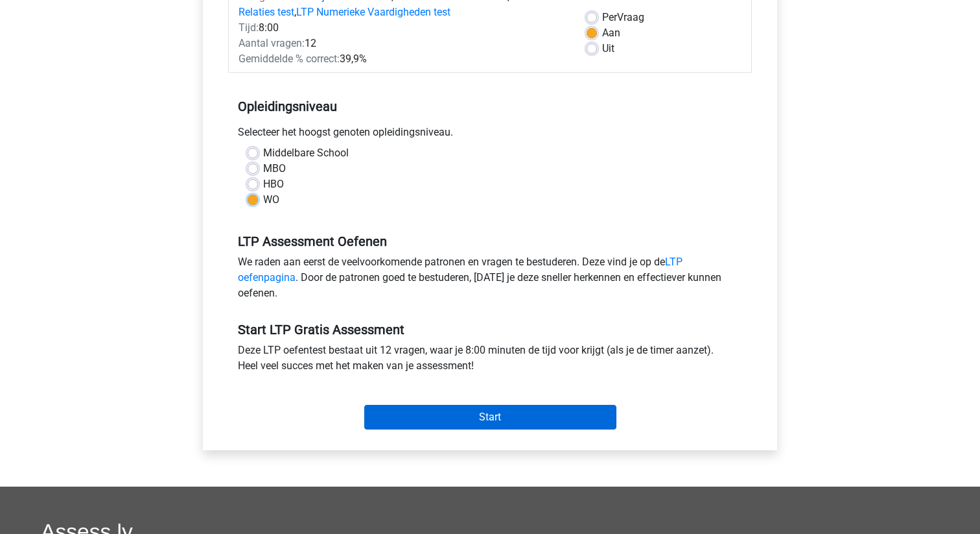 This screenshot has height=534, width=980. What do you see at coordinates (490, 417) in the screenshot?
I see `input: Start` at bounding box center [490, 417].